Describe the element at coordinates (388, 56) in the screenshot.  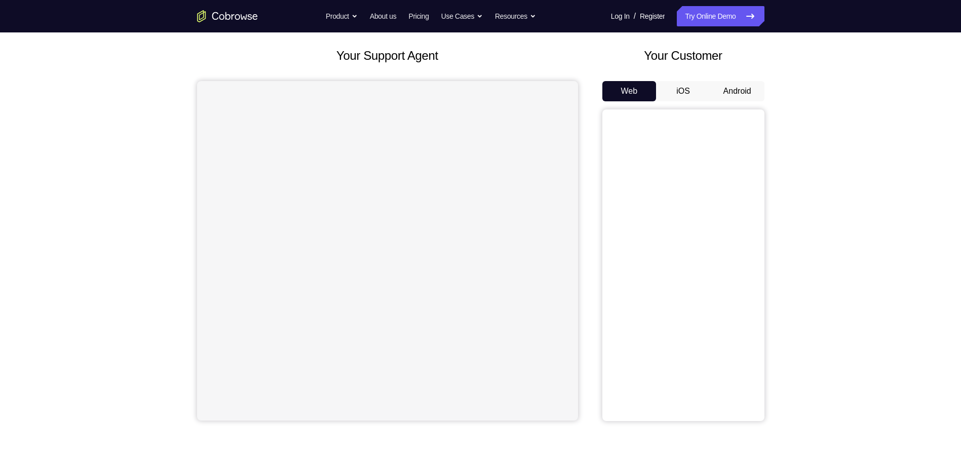
I see `h2: Your Support Agent` at that location.